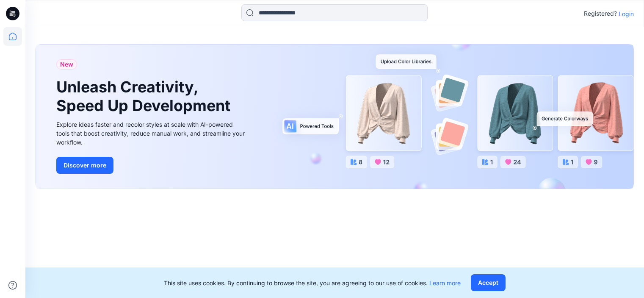  Describe the element at coordinates (312, 283) in the screenshot. I see `p: This site uses cookies. By continuing to browse the site, you are agreeing to our use of cookies.` at that location.